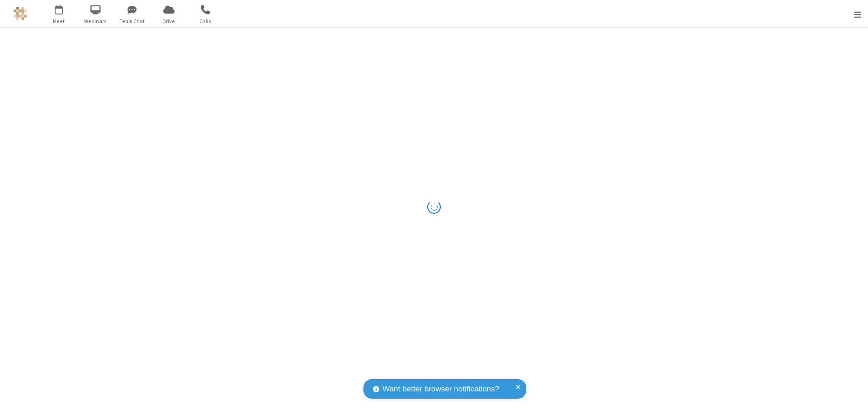  I want to click on span: Meet, so click(59, 21).